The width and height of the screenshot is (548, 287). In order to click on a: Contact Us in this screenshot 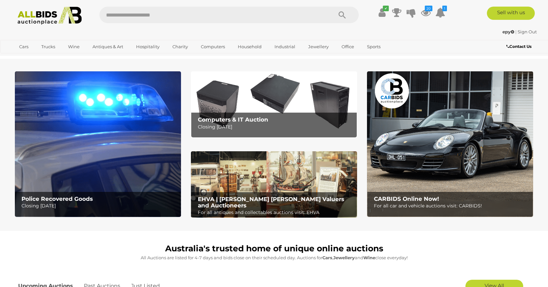, I will do `click(520, 47)`.